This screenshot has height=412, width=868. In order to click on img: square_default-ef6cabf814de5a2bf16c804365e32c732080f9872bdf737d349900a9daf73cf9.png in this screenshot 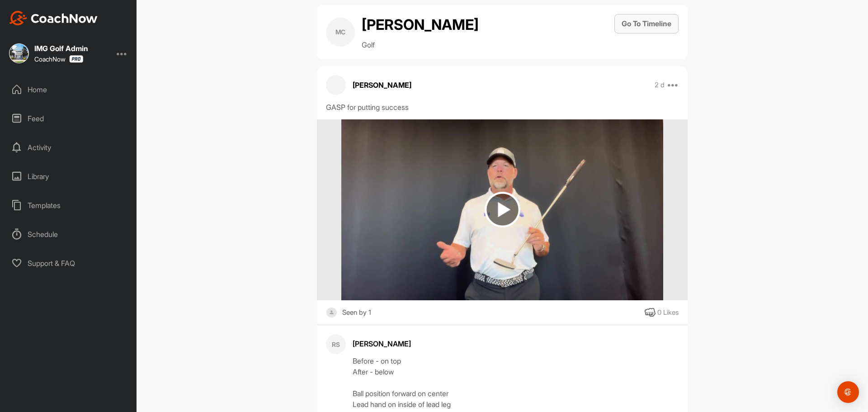, I will do `click(332, 312)`.